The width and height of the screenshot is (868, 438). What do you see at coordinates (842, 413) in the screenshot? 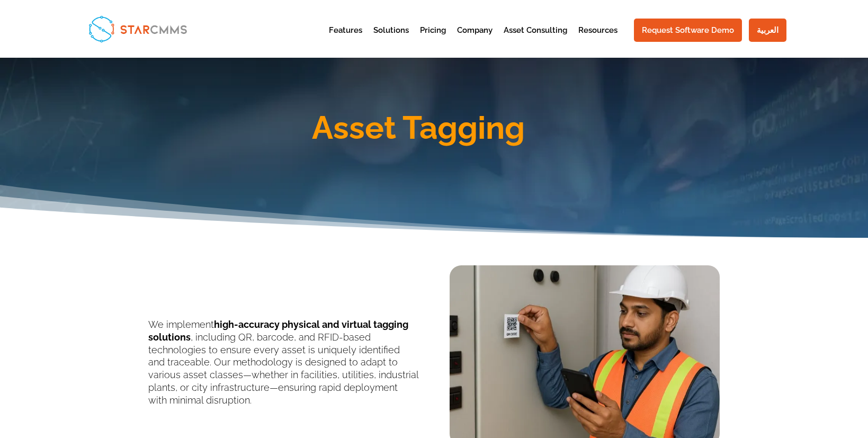
I see `div: Chat Widget` at bounding box center [842, 413].